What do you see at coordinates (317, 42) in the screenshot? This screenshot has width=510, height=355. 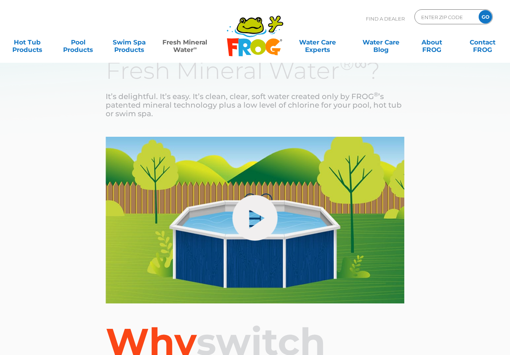 I see `a: Water CareExperts` at bounding box center [317, 42].